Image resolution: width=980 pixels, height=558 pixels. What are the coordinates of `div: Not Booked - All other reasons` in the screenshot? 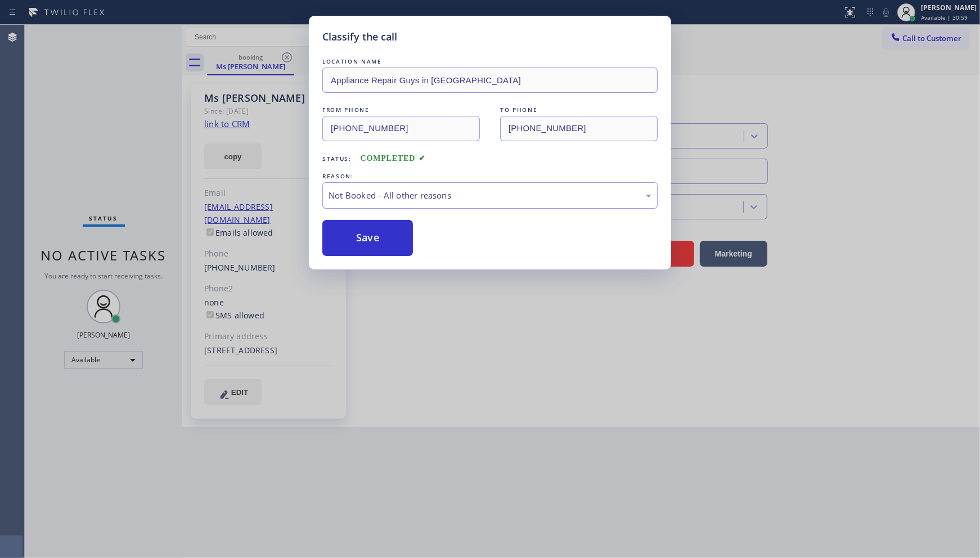 It's located at (490, 196).